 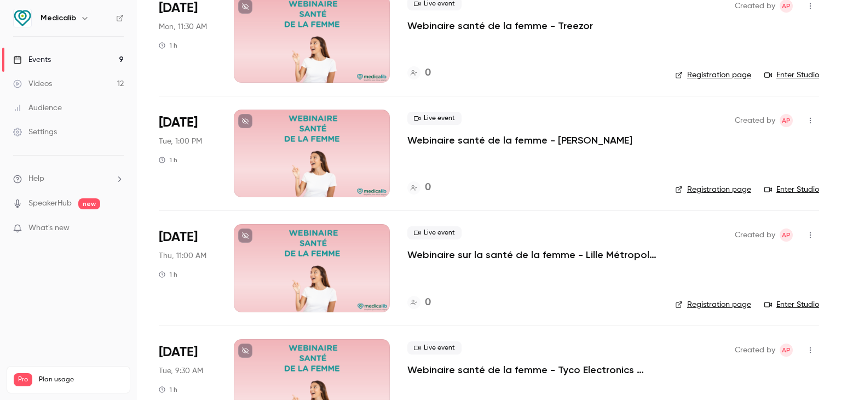 I want to click on div: Oct 9 Thu, 11:00 AM (Europe/Paris), so click(x=187, y=268).